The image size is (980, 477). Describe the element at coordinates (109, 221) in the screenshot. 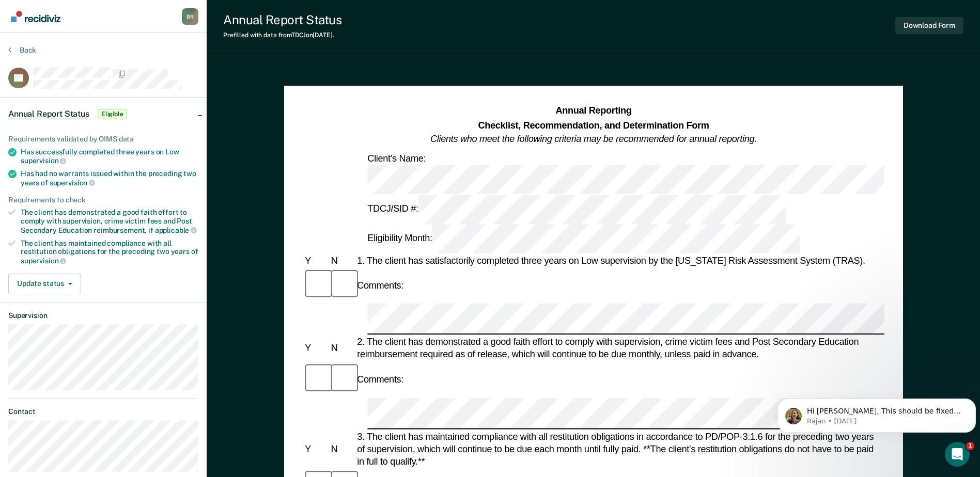

I see `div: The client has demonstrated a good faith effort to comply with supervision, crime victim fees and...` at that location.